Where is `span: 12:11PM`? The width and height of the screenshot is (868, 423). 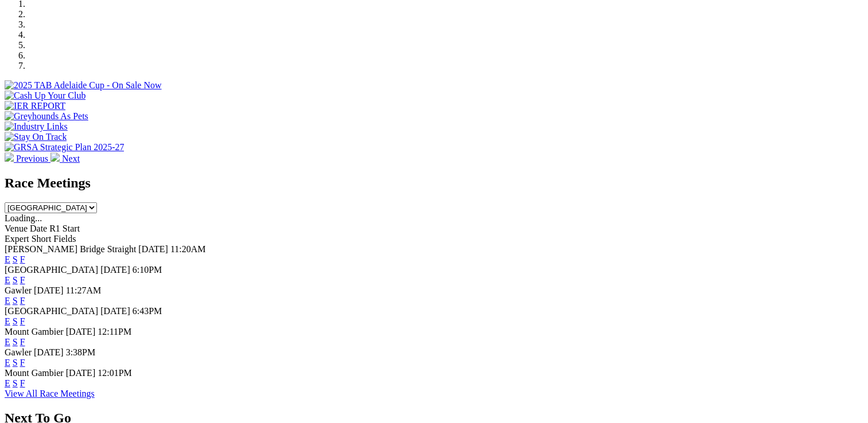 span: 12:11PM is located at coordinates (114, 331).